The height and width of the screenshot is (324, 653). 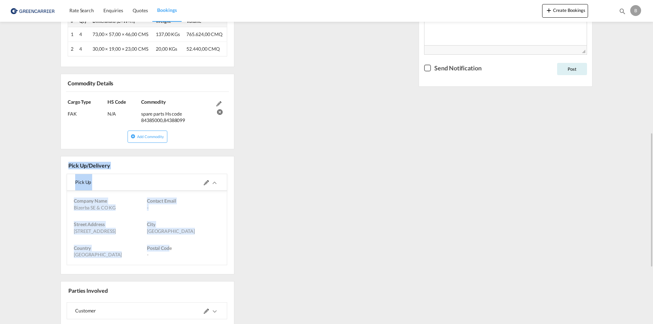 What do you see at coordinates (204, 34) in the screenshot?
I see `span: 765.624,00 CMQ` at bounding box center [204, 34].